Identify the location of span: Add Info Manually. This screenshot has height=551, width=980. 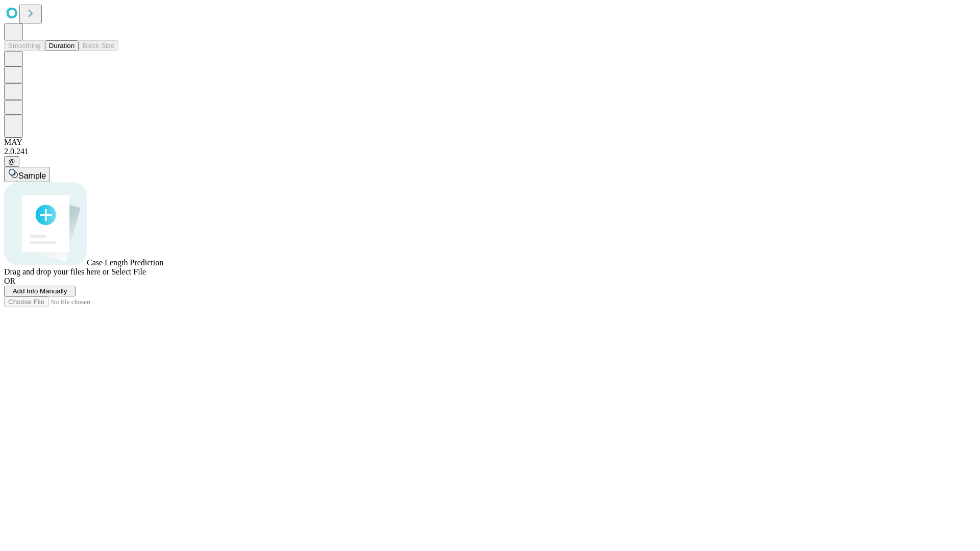
(39, 291).